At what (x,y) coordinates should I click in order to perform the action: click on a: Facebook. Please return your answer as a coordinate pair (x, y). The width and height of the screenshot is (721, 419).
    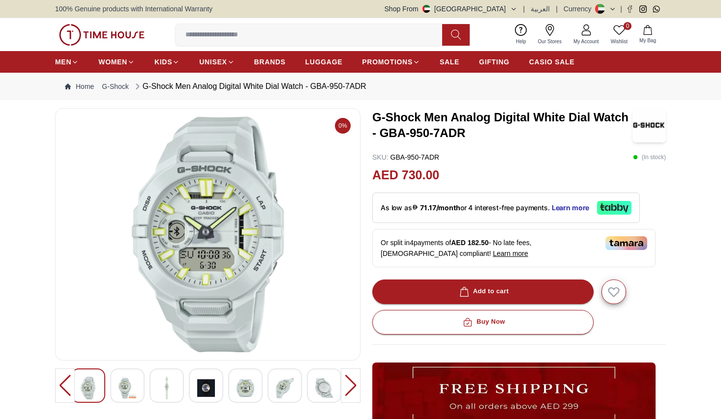
    Looking at the image, I should click on (629, 9).